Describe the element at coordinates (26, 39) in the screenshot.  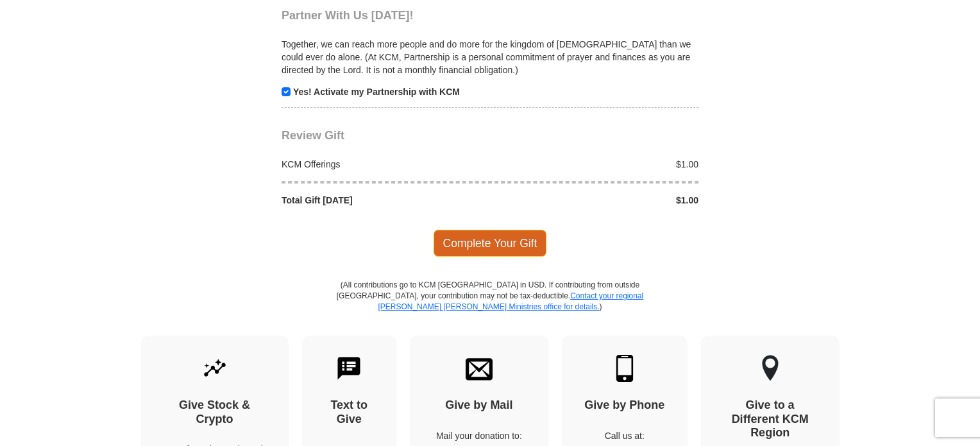
I see `img: website_grey.svg` at that location.